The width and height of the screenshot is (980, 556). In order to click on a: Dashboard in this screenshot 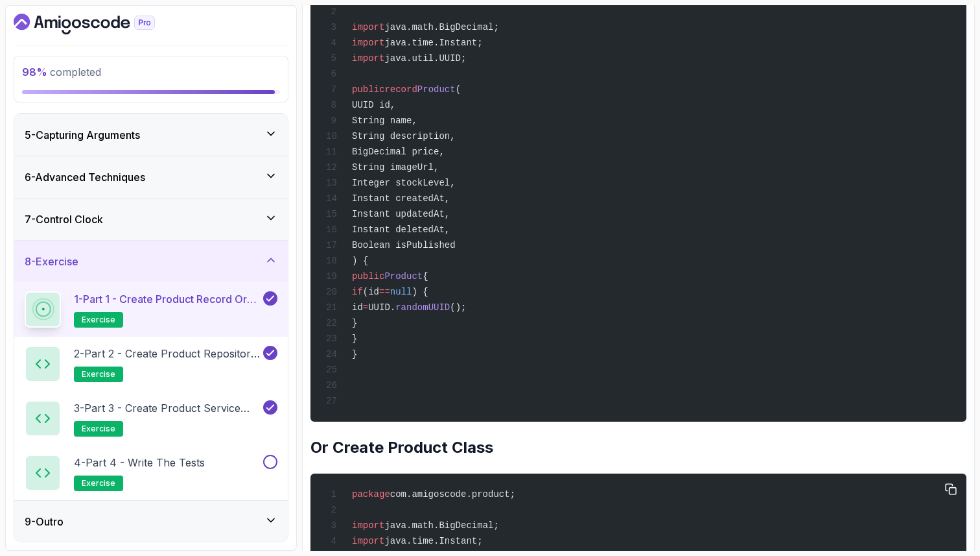, I will do `click(100, 24)`.